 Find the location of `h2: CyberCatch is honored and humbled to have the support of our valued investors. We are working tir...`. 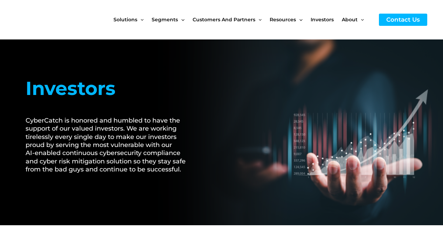

h2: CyberCatch is honored and humbled to have the support of our valued investors. We are working tir... is located at coordinates (109, 146).